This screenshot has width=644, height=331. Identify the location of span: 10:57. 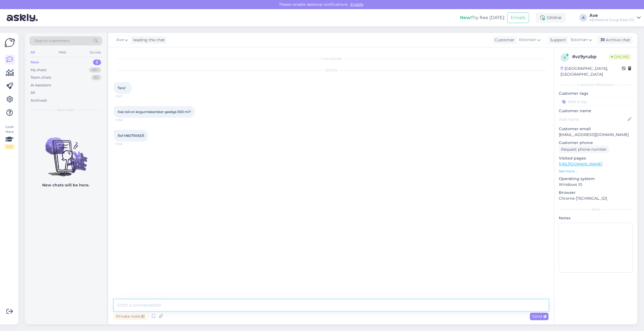
(126, 96).